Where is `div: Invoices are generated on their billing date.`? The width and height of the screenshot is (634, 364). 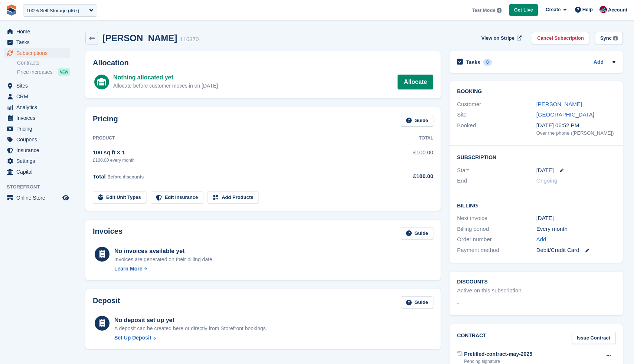
div: Invoices are generated on their billing date. is located at coordinates (164, 259).